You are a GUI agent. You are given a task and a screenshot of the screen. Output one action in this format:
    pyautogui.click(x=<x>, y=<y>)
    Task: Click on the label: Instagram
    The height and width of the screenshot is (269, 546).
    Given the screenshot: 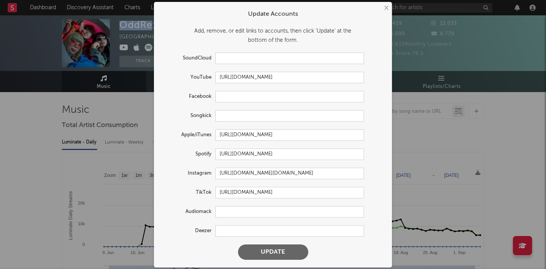 What is the action you would take?
    pyautogui.click(x=188, y=173)
    